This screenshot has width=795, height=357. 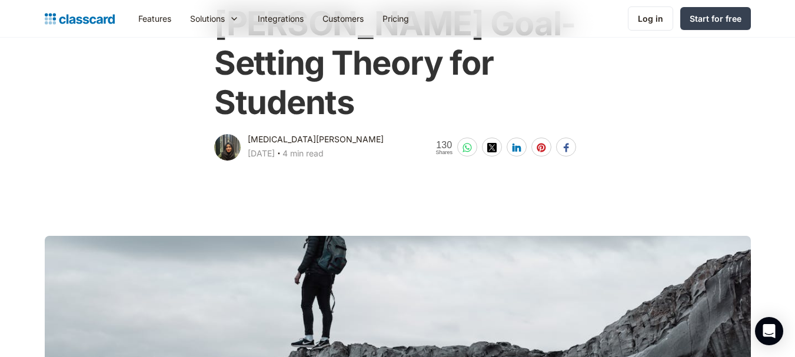 I want to click on div: Open Intercom Messenger, so click(x=769, y=331).